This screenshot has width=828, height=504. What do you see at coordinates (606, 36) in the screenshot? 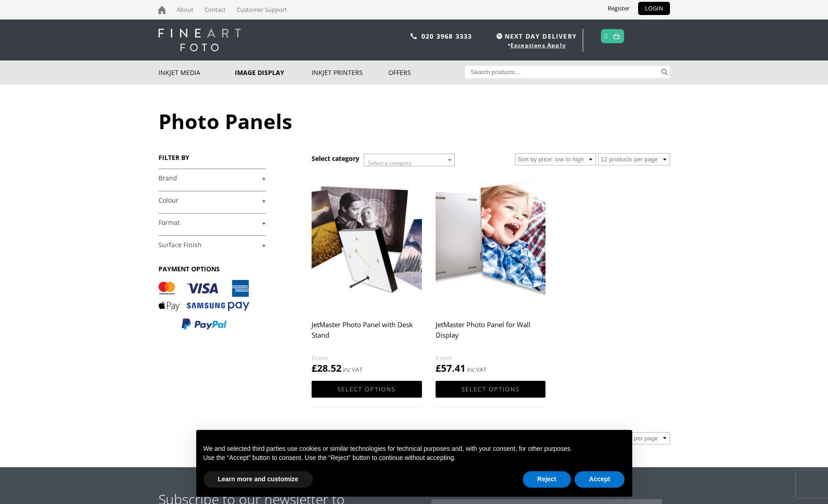
I see `a: 0` at bounding box center [606, 36].